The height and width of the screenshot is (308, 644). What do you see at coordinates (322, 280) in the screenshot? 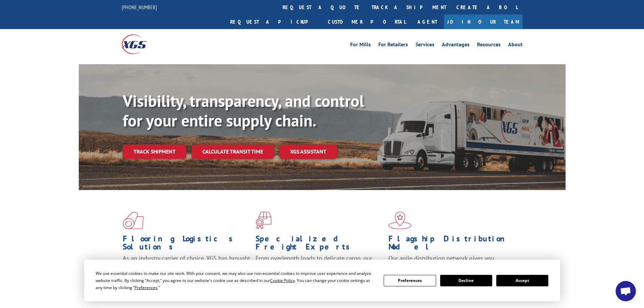
I see `div: Cookie Consent Prompt` at bounding box center [322, 280].